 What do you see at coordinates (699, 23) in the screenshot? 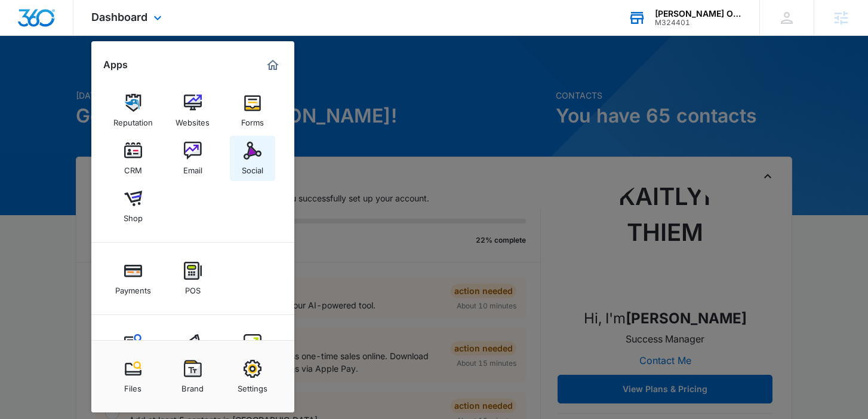
I see `div: account id` at bounding box center [699, 23].